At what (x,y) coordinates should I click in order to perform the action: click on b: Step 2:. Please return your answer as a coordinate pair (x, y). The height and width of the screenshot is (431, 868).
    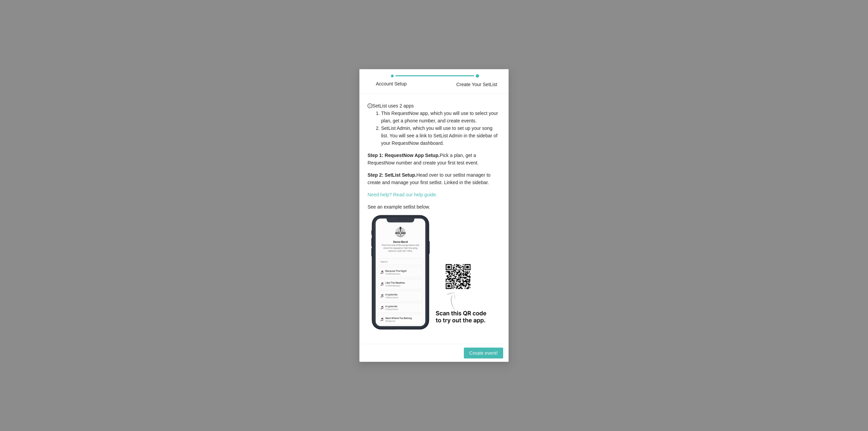
    Looking at the image, I should click on (376, 175).